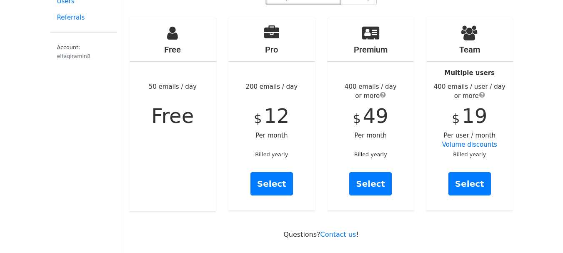 This screenshot has height=253, width=563. What do you see at coordinates (272, 50) in the screenshot?
I see `h4: Pro` at bounding box center [272, 50].